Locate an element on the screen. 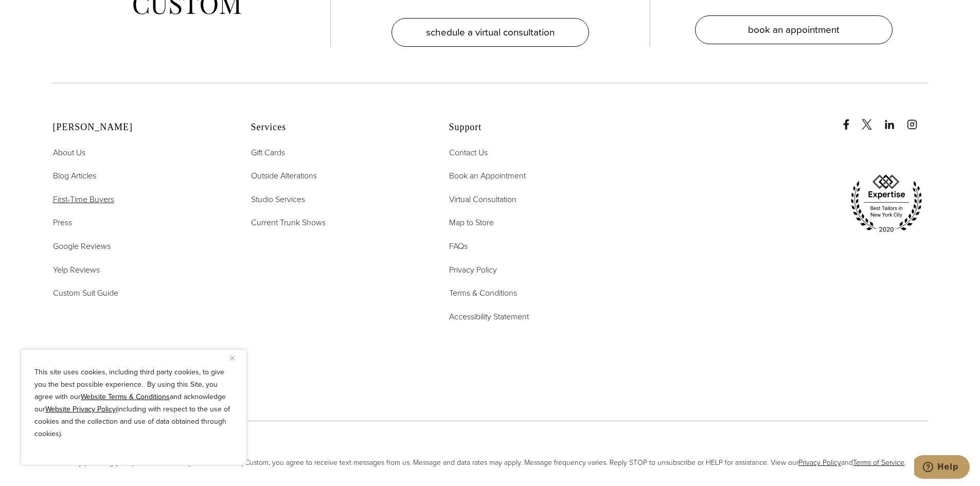 Image resolution: width=980 pixels, height=486 pixels. a: Facebook is located at coordinates (850, 119).